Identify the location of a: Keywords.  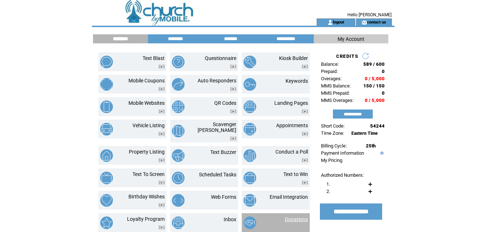
(296, 81).